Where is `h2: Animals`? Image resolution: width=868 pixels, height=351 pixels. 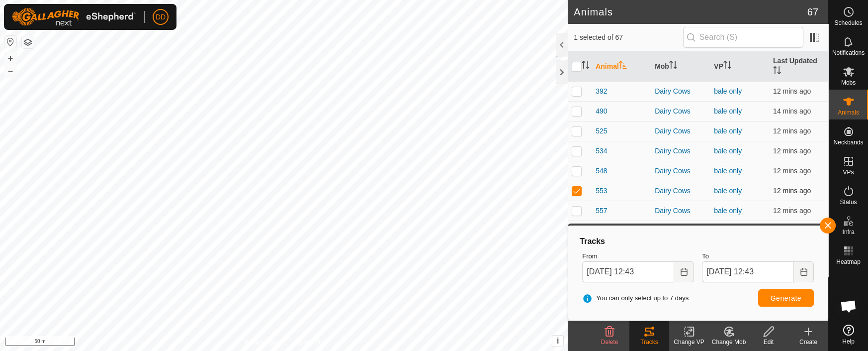
h2: Animals is located at coordinates (690, 12).